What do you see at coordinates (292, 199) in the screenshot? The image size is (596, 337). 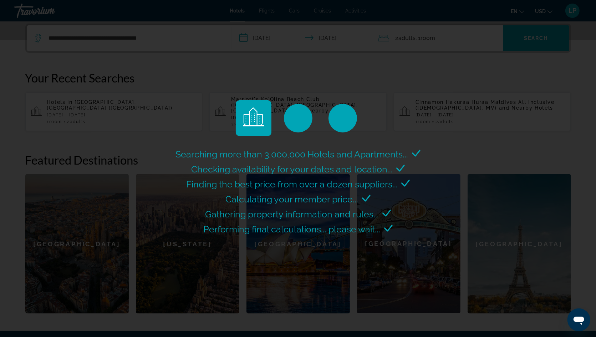 I see `span: Calculating your member price...` at bounding box center [292, 199].